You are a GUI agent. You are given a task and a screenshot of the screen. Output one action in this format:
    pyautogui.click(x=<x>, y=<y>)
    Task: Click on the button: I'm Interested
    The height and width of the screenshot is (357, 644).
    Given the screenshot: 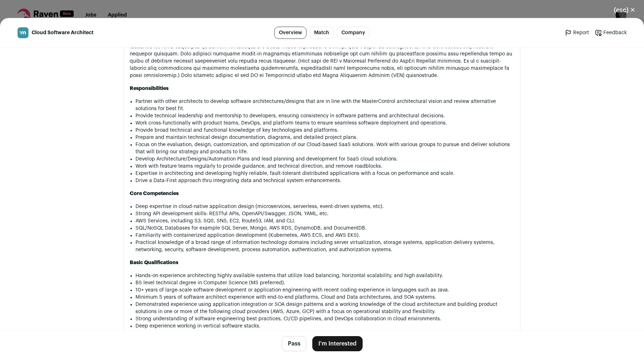 What is the action you would take?
    pyautogui.click(x=337, y=343)
    